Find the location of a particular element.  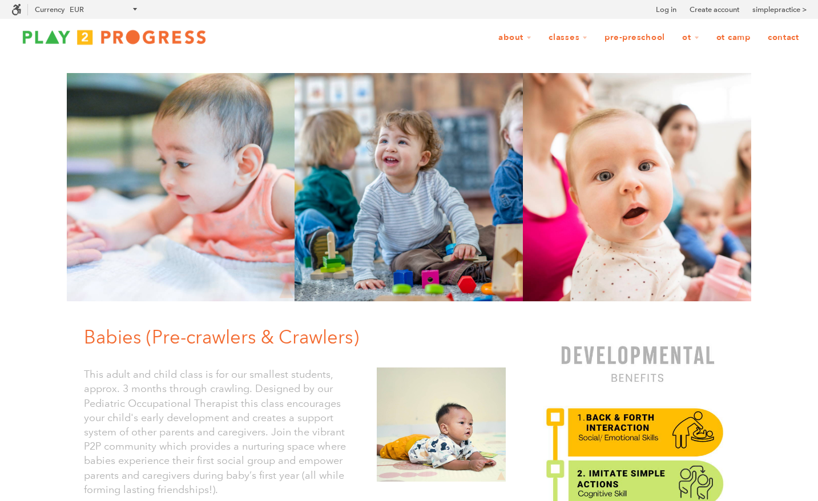

a: About is located at coordinates (515, 38).